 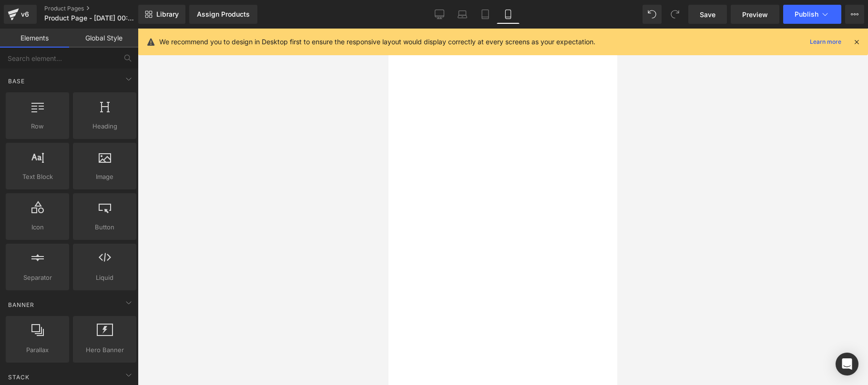 I want to click on span: Library, so click(x=168, y=15).